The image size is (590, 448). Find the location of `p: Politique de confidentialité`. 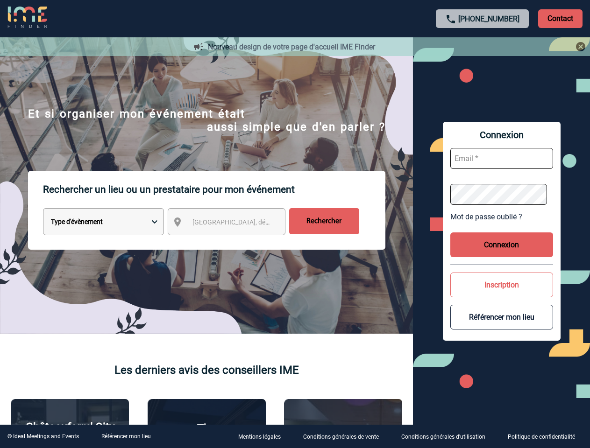

p: Politique de confidentialité is located at coordinates (541, 437).